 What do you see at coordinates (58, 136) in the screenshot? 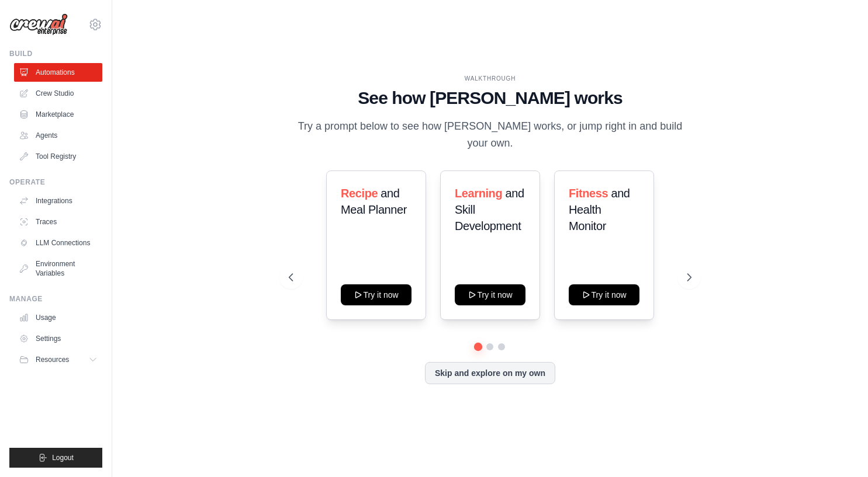
I see `a: Agents` at bounding box center [58, 136].